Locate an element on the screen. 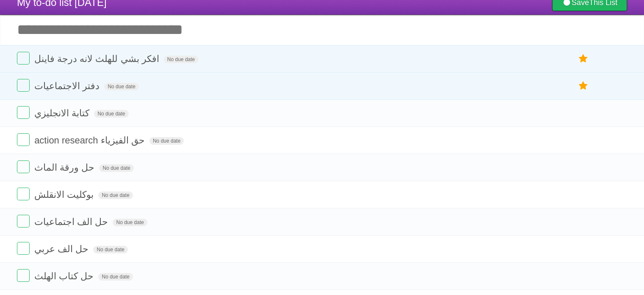 The image size is (644, 295). span: action research حق الفيزياء is located at coordinates (91, 140).